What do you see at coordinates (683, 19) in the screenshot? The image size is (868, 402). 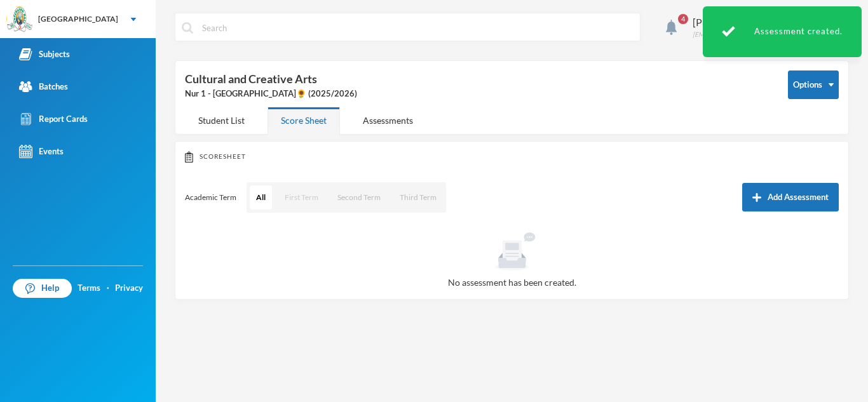 I see `span: 4` at bounding box center [683, 19].